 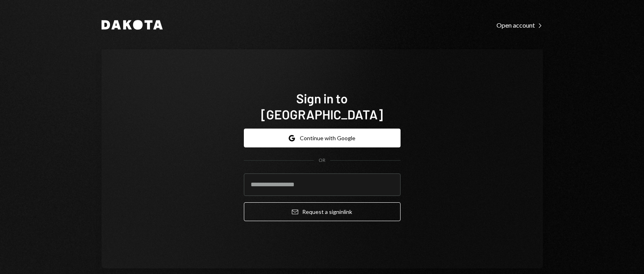 What do you see at coordinates (322, 160) in the screenshot?
I see `div: OR` at bounding box center [322, 160].